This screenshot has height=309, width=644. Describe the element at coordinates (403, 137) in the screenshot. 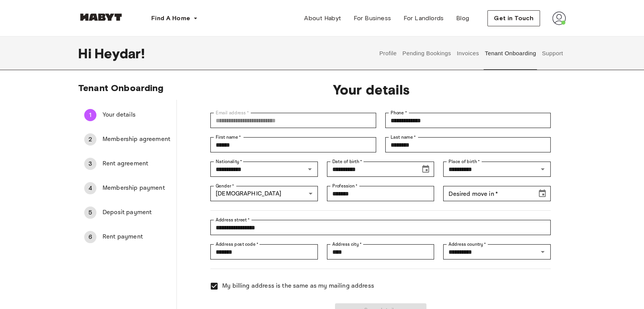

I see `label: Last name` at that location.